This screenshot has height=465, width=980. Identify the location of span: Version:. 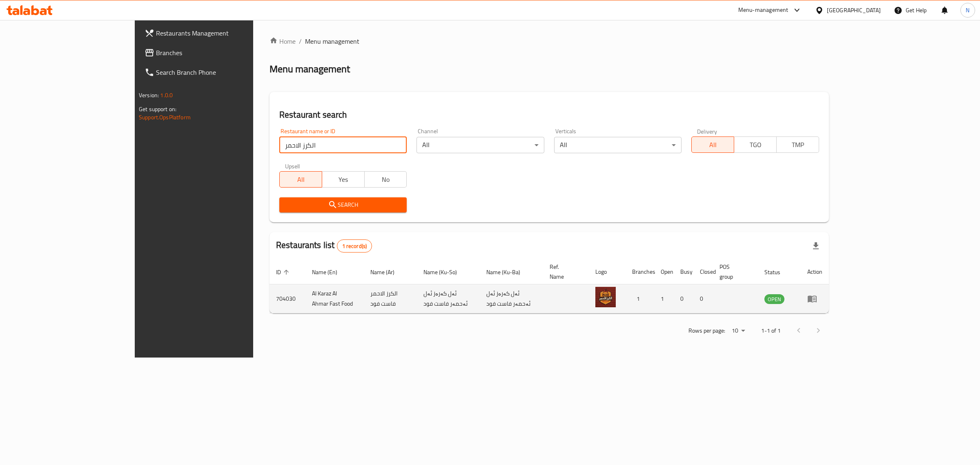
(149, 95).